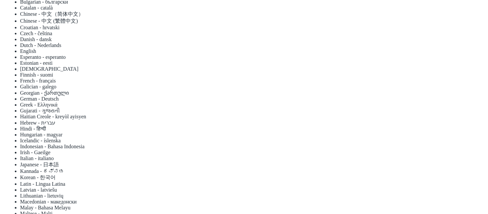  What do you see at coordinates (42, 184) in the screenshot?
I see `a: Latin - Lingua Latina` at bounding box center [42, 184].